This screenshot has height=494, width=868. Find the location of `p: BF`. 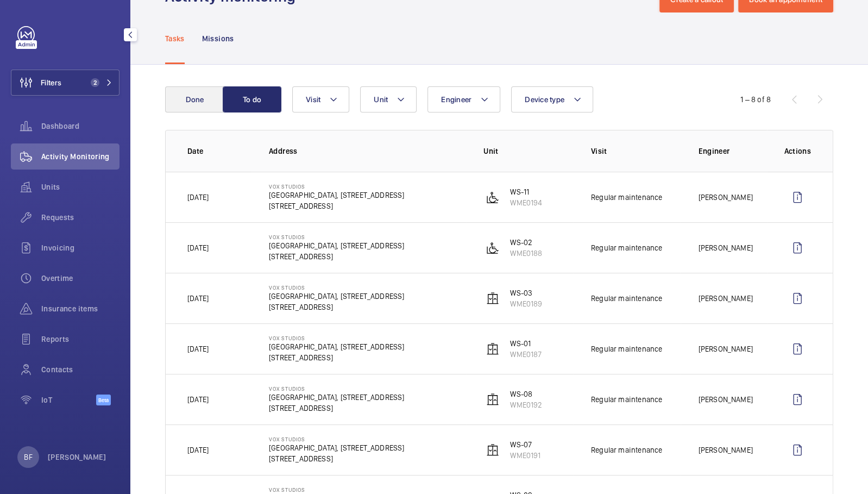

p: BF is located at coordinates (28, 457).